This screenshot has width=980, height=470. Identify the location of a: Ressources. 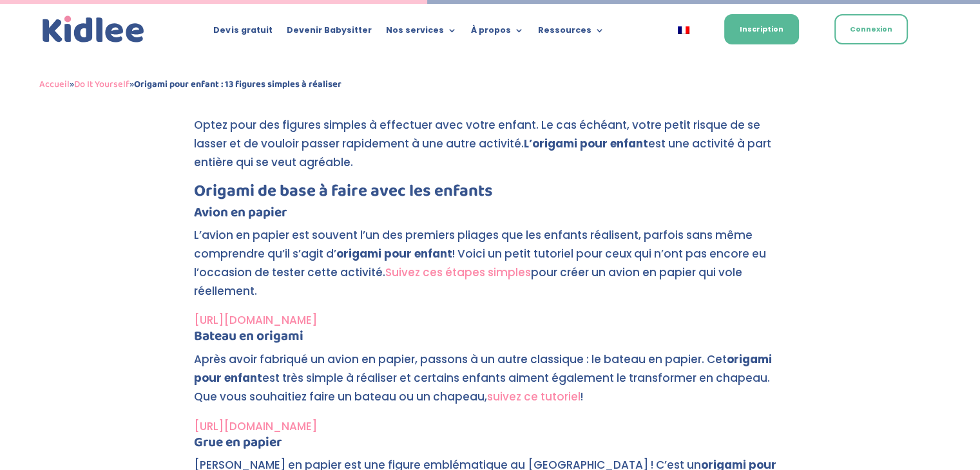
(570, 33).